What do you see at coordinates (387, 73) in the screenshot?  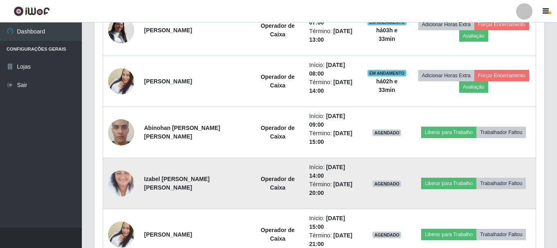 I see `span: EM ANDAMENTO` at bounding box center [387, 73].